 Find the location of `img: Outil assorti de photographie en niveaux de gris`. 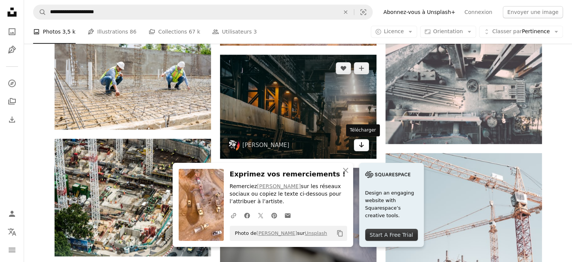

img: Outil assorti de photographie en niveaux de gris is located at coordinates (464, 85).